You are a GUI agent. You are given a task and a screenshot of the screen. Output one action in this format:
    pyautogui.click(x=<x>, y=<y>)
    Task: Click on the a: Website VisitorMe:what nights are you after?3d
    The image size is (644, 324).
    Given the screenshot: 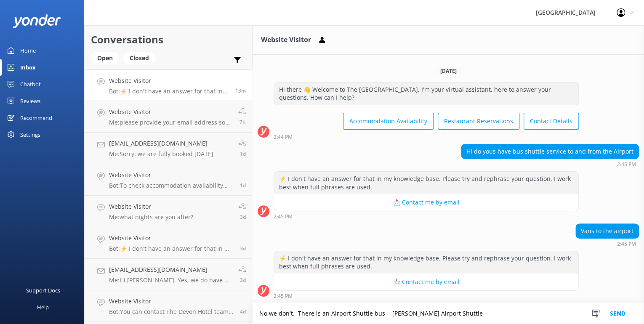 What is the action you would take?
    pyautogui.click(x=168, y=211)
    